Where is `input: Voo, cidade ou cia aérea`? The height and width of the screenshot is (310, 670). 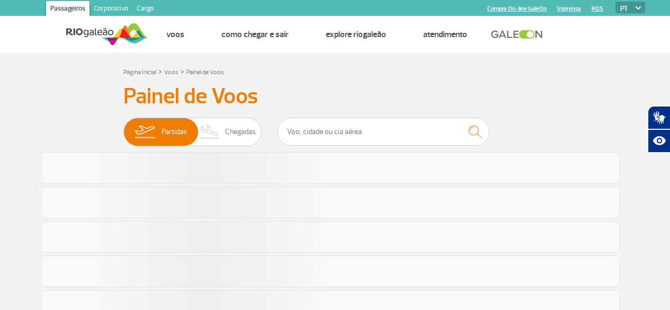 input: Voo, cidade ou cia aérea is located at coordinates (383, 131).